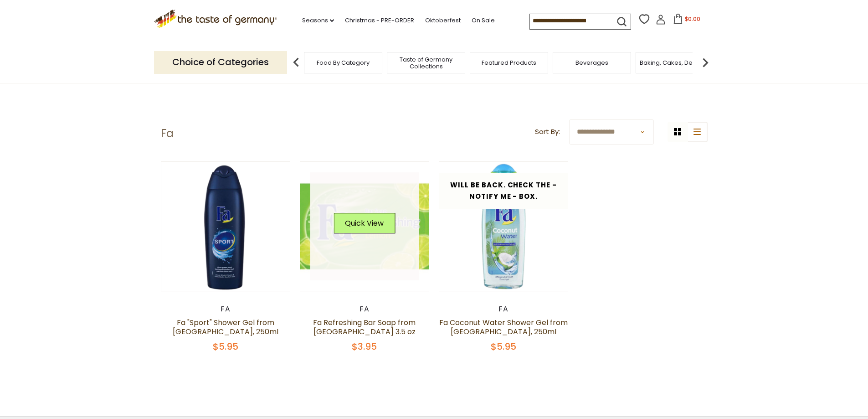  I want to click on span: Beverages, so click(592, 62).